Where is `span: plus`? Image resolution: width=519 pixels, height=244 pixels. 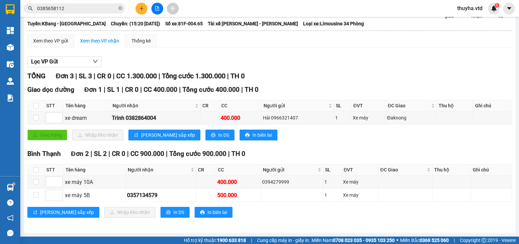 span: plus is located at coordinates (142, 8).